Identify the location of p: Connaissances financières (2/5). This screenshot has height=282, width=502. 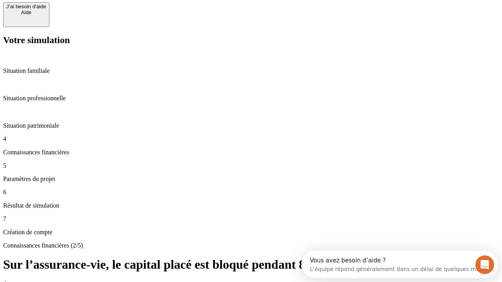
(251, 246).